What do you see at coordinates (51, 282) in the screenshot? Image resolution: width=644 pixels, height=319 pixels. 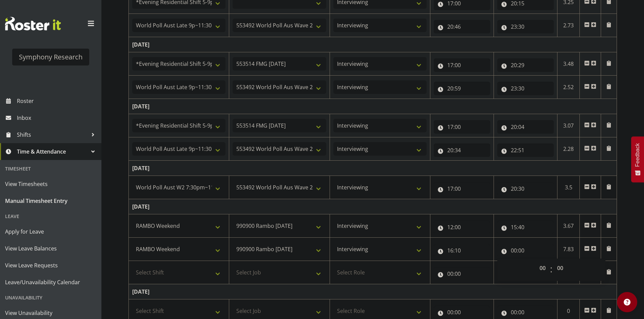 I see `a: Leave/Unavailability Calendar` at bounding box center [51, 282].